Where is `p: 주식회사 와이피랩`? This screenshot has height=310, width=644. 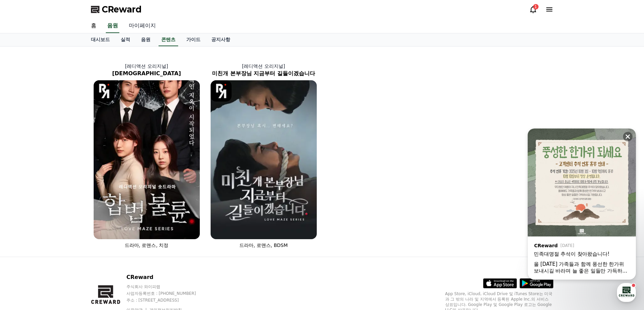
p: 주식회사 와이피랩 is located at coordinates (168, 287).